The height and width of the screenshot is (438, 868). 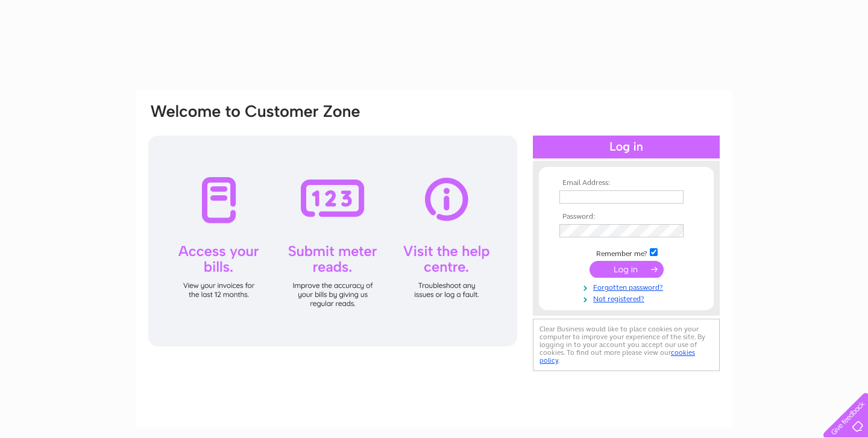 What do you see at coordinates (627, 286) in the screenshot?
I see `a: Forgotten password?` at bounding box center [627, 286].